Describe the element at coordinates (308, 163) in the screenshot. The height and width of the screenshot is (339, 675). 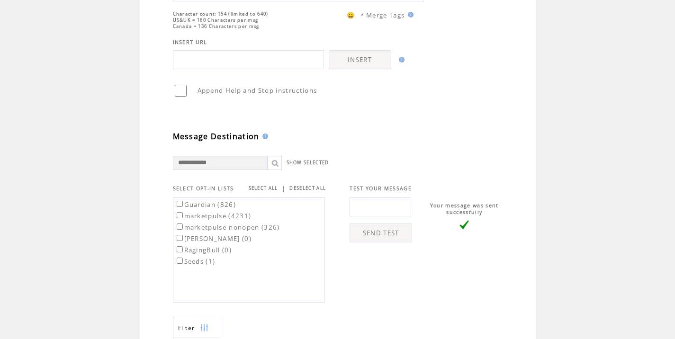
I see `a: SHOW SELECTED` at that location.